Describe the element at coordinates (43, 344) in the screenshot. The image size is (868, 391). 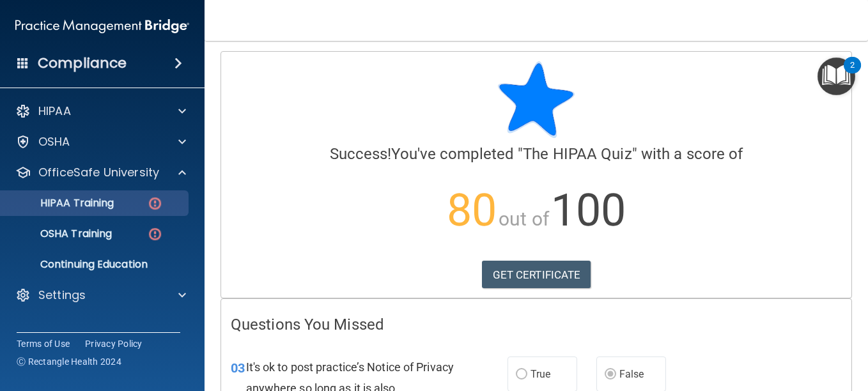
I see `a: Terms of Use` at that location.